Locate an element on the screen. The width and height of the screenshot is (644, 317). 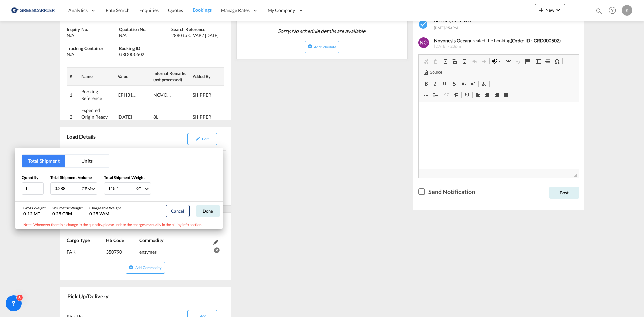
div: 0.29 CBM is located at coordinates (68, 214).